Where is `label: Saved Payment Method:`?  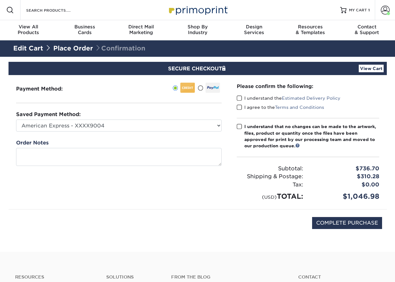
label: Saved Payment Method: is located at coordinates (48, 115).